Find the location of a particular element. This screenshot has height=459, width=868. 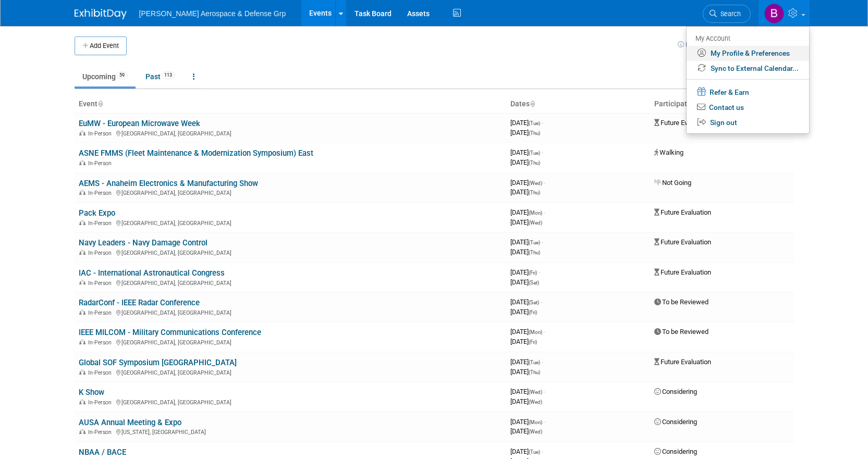

img: ExhibitDay is located at coordinates (101, 14).